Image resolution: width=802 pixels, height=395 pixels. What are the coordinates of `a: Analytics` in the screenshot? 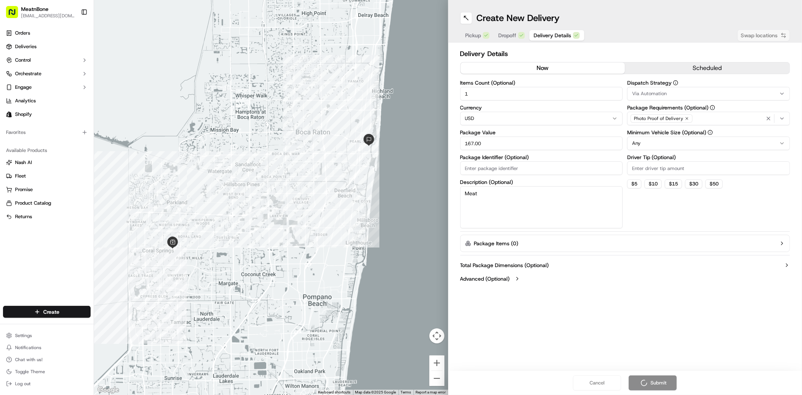 It's located at (47, 101).